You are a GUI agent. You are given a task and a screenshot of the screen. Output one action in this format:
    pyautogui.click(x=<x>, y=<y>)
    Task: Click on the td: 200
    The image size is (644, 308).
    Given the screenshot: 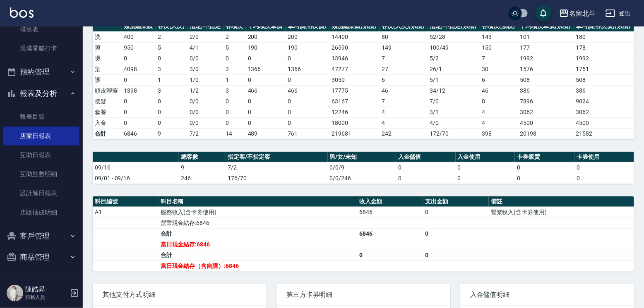 What is the action you would take?
    pyautogui.click(x=308, y=37)
    